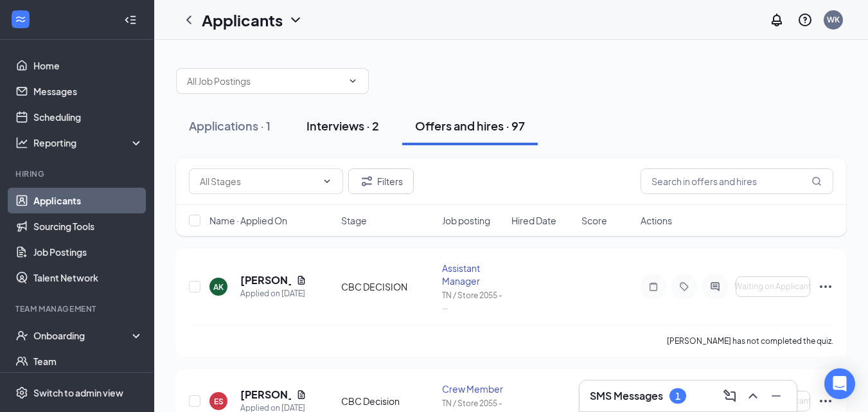 This screenshot has height=412, width=868. I want to click on a: Job Postings, so click(88, 252).